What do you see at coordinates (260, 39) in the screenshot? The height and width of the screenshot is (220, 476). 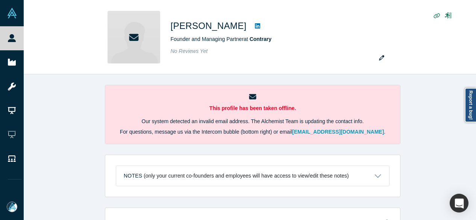 I see `span: Contrary` at bounding box center [260, 39].